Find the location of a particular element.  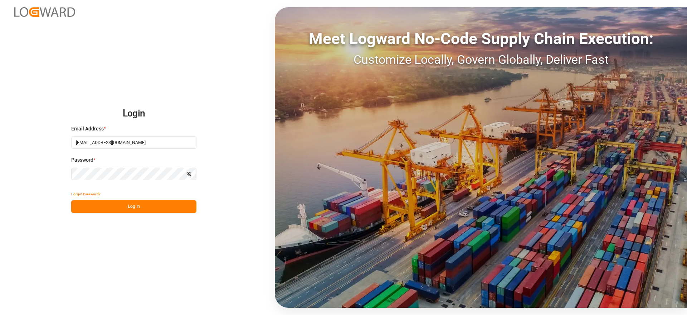

div: Customize Locally, Govern Globally, Deliver Fast is located at coordinates (481, 59).